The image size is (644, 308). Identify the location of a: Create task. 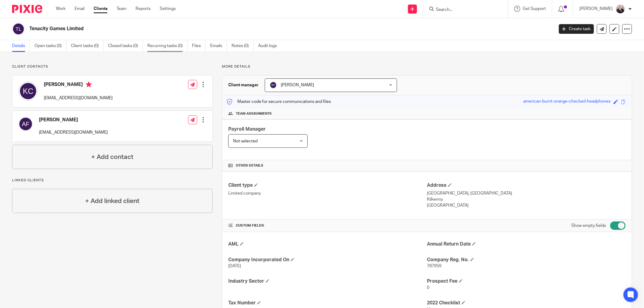
(577, 29).